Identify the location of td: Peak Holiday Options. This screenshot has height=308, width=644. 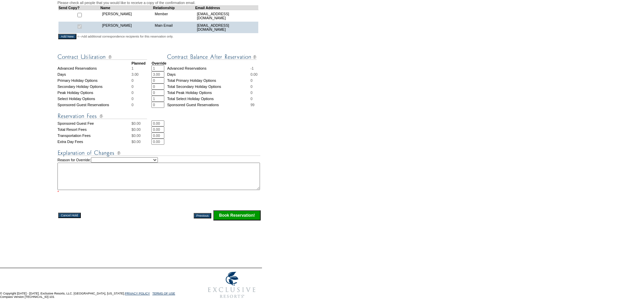
(94, 93).